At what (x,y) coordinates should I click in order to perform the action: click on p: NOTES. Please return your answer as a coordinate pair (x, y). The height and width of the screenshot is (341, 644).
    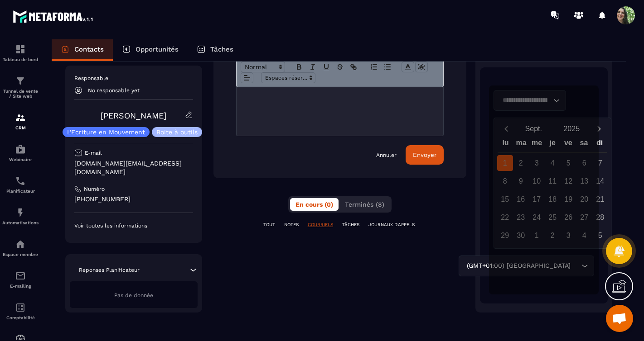
    Looking at the image, I should click on (291, 225).